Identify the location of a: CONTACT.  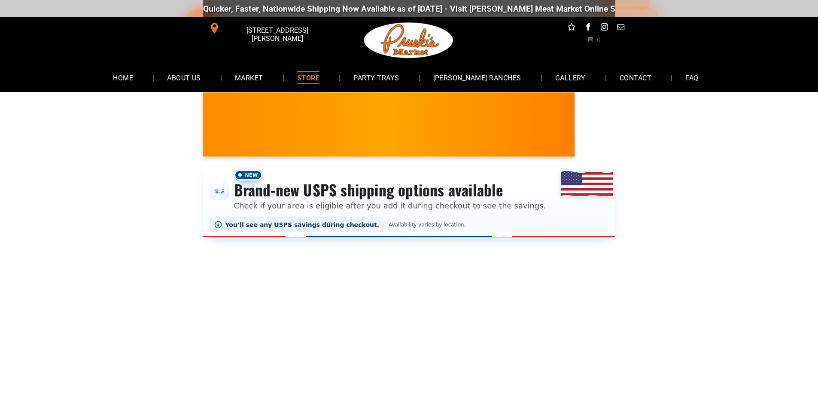
(636, 77).